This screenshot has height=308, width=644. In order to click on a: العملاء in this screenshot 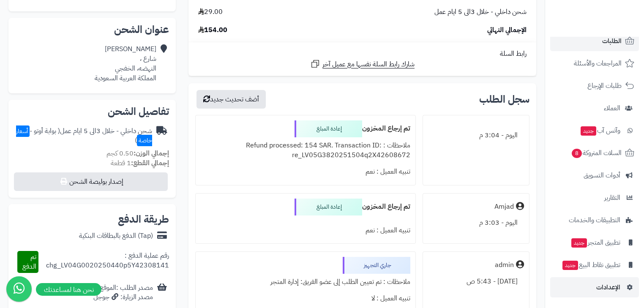, I will do `click(595, 108)`.